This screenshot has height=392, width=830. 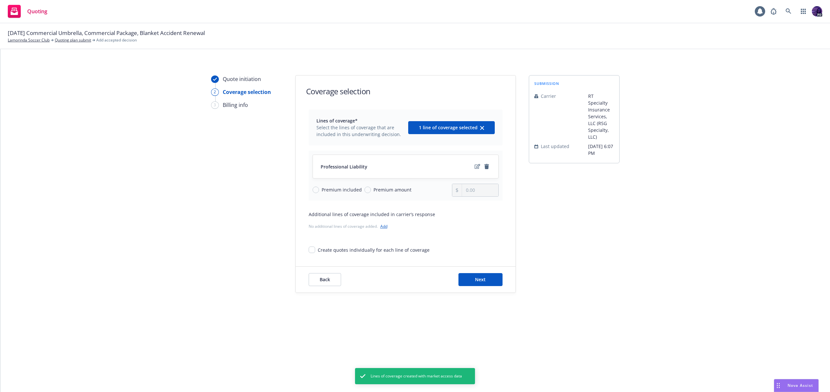 I want to click on span: 1 line of coverage selected, so click(x=448, y=127).